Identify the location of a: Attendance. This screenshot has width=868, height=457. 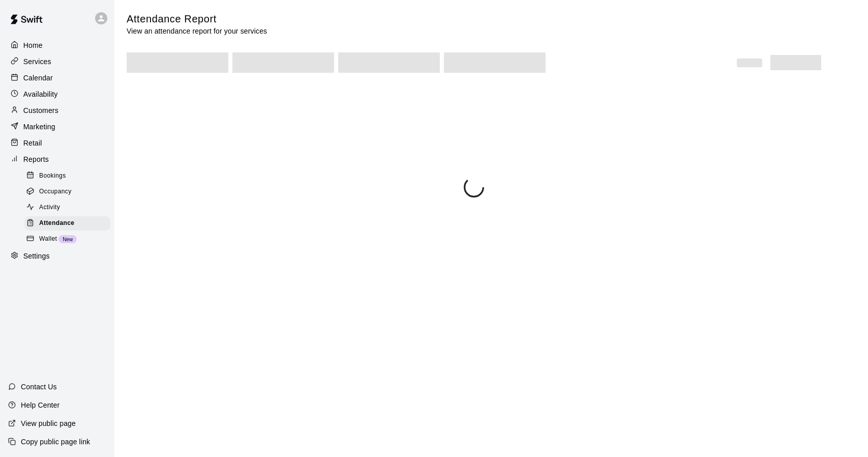
(69, 224).